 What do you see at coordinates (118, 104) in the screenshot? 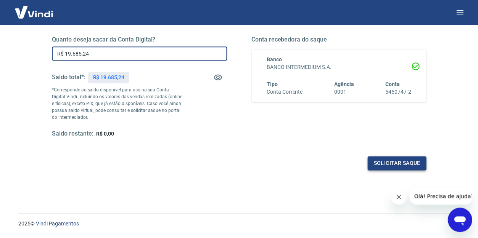
I see `p: *Corresponde ao saldo disponível para uso na sua Conta Digital Vindi. Incluindo os valores das ve...` at bounding box center [118, 104].